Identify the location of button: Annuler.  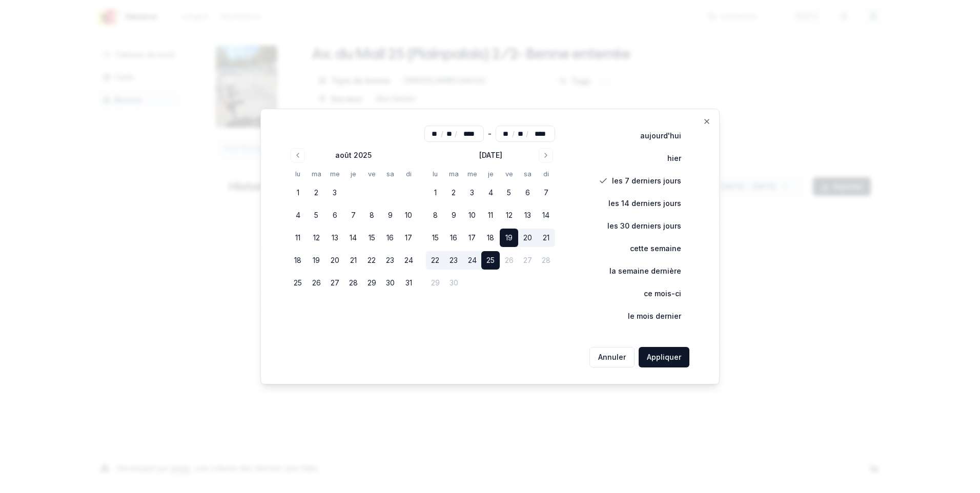
(612, 357).